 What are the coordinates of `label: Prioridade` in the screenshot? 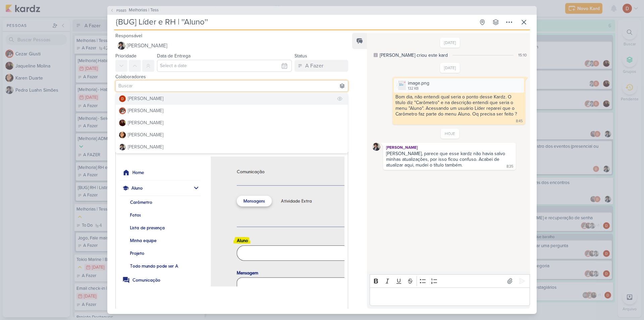 It's located at (126, 56).